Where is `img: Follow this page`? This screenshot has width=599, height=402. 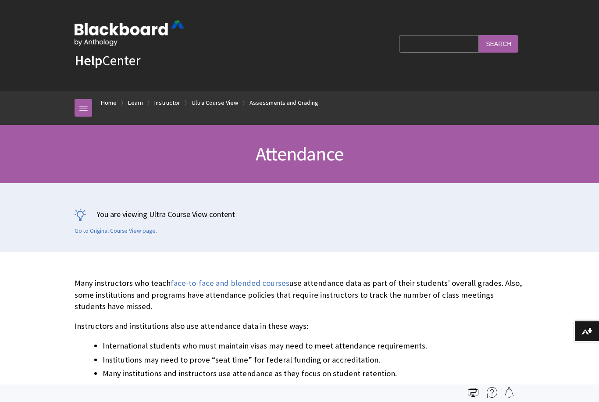
img: Follow this page is located at coordinates (509, 392).